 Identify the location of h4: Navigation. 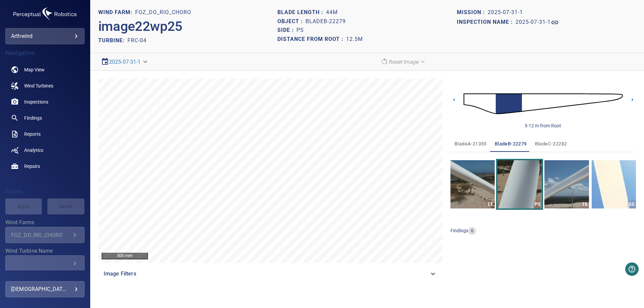
(45, 53).